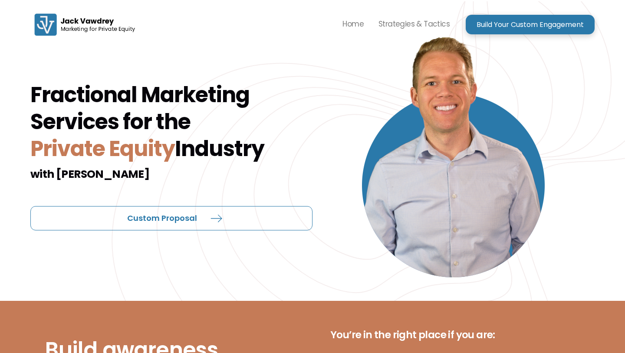 This screenshot has height=353, width=625. Describe the element at coordinates (162, 218) in the screenshot. I see `p: Custom Proposal` at that location.